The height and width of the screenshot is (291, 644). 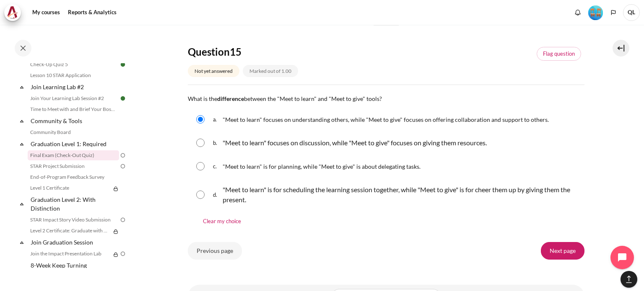 I want to click on a: STAR Impact Story Video Submission, so click(x=73, y=220).